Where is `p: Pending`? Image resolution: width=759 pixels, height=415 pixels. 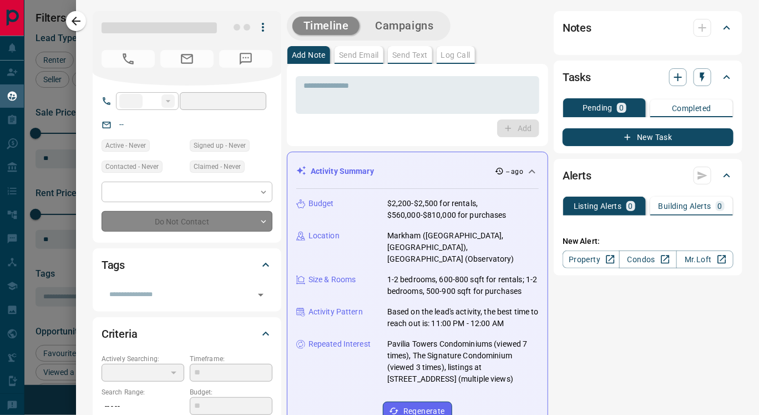
p: Pending is located at coordinates (598, 108).